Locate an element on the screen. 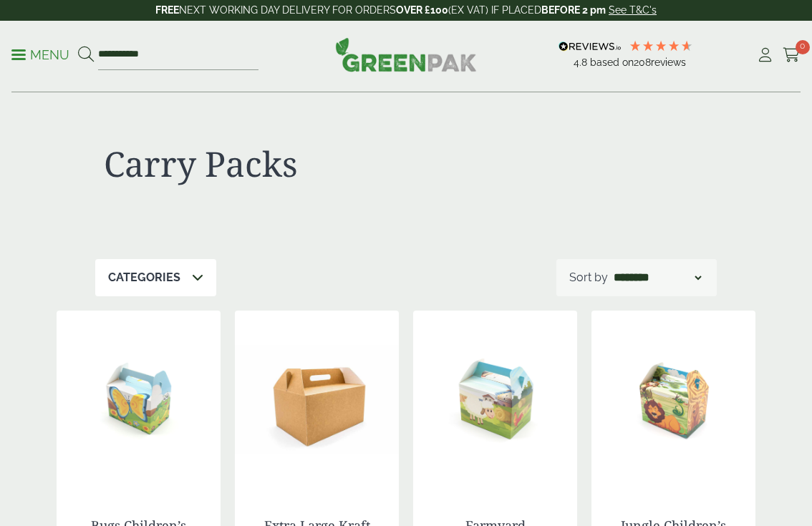 The height and width of the screenshot is (526, 812). span: 208 is located at coordinates (643, 62).